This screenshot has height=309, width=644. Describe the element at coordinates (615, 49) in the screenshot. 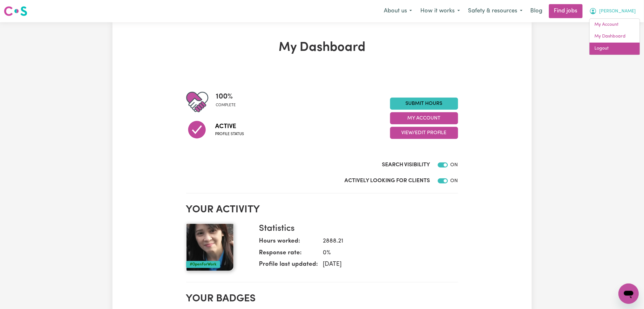

I see `a: Logout` at that location.